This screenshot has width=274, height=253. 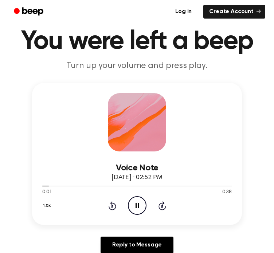 I want to click on h3: Voice Note, so click(x=137, y=168).